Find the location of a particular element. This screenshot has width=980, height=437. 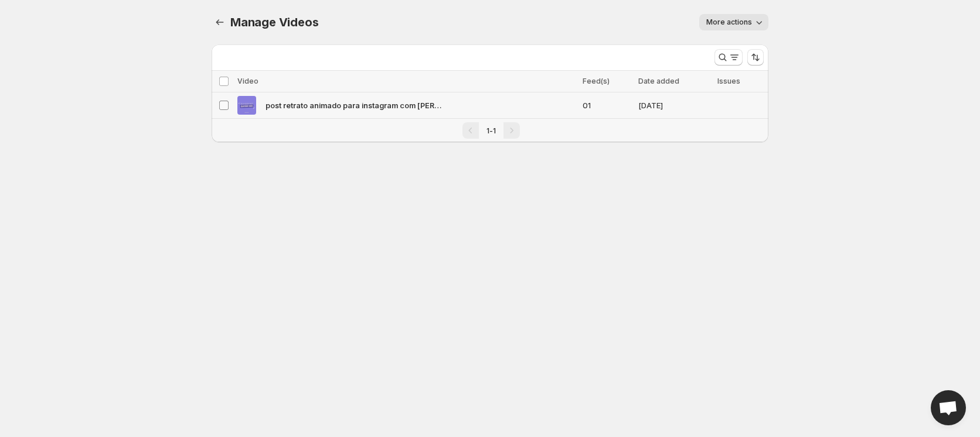

button: More actions is located at coordinates (734, 22).